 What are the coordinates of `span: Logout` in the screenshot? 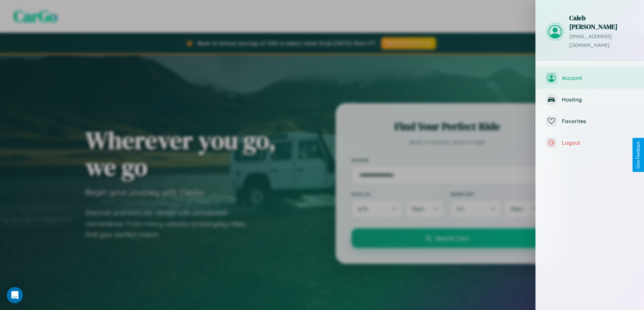 It's located at (598, 143).